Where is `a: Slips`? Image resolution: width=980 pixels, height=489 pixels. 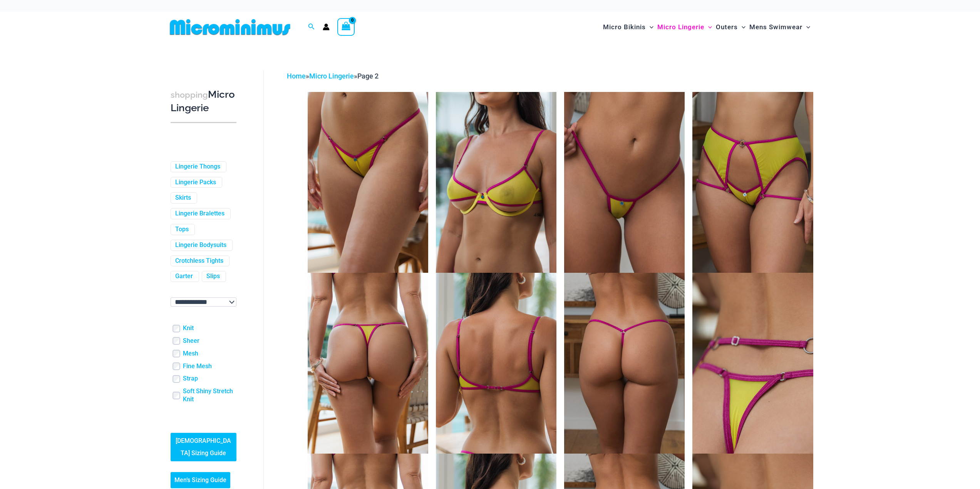
a: Slips is located at coordinates (213, 277).